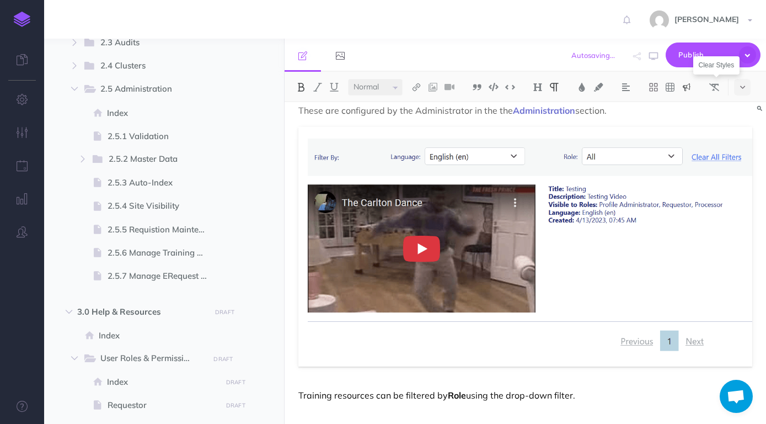  Describe the element at coordinates (163, 136) in the screenshot. I see `span: 2.5.1 Validation` at that location.